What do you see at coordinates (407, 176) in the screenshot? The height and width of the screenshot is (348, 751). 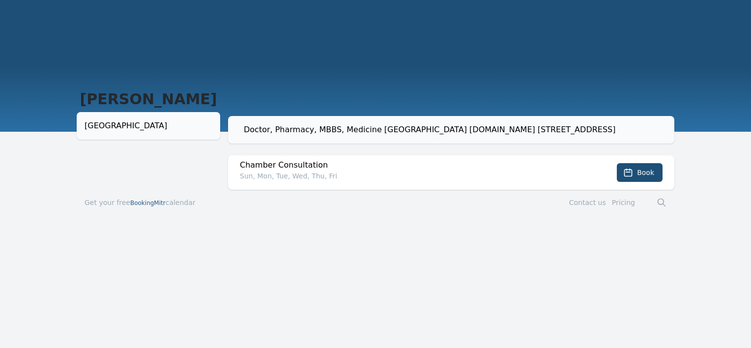 I see `p: Sun, Mon, Tue, Wed, Thu, Fri` at bounding box center [407, 176].